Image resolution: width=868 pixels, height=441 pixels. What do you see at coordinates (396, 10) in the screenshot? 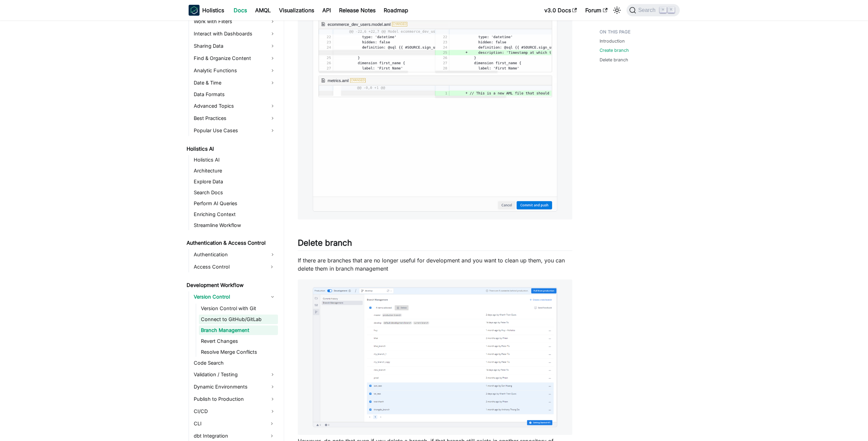
I see `a: Roadmap` at bounding box center [396, 10].